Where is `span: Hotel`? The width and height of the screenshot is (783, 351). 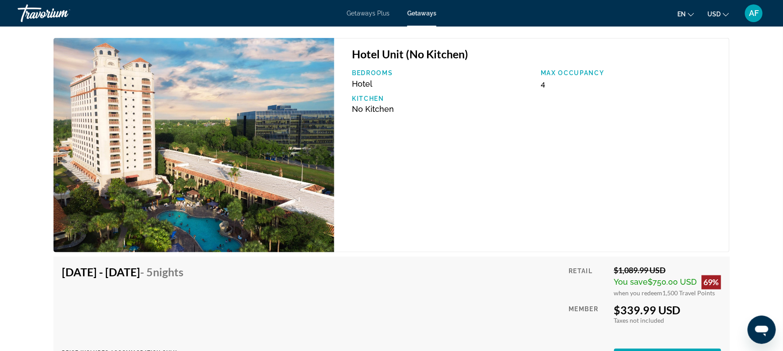 span: Hotel is located at coordinates (362, 84).